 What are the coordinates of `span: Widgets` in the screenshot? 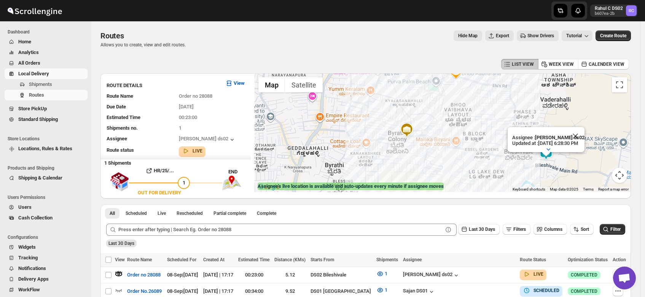 It's located at (27, 247).